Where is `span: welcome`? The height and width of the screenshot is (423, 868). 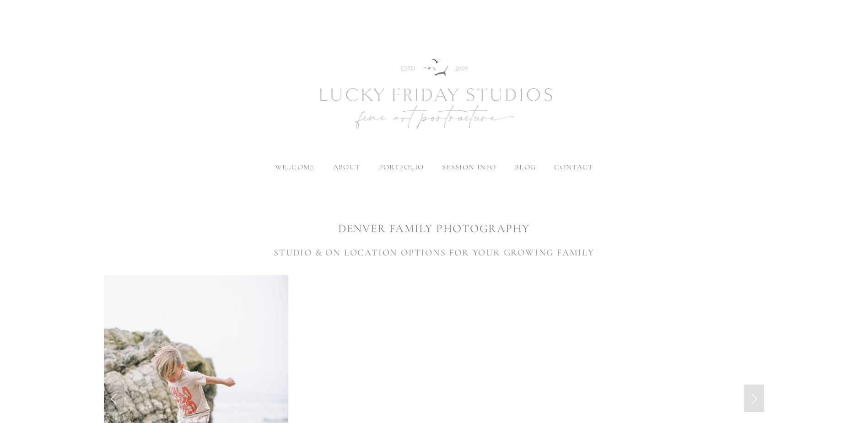
span: welcome is located at coordinates (294, 167).